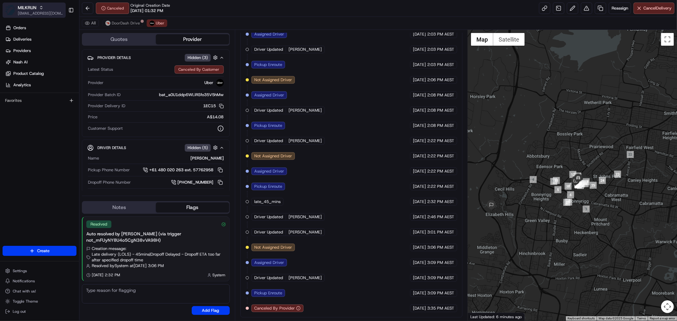 Image resolution: width=677 pixels, height=321 pixels. Describe the element at coordinates (22, 85) in the screenshot. I see `span: Analytics` at that location.